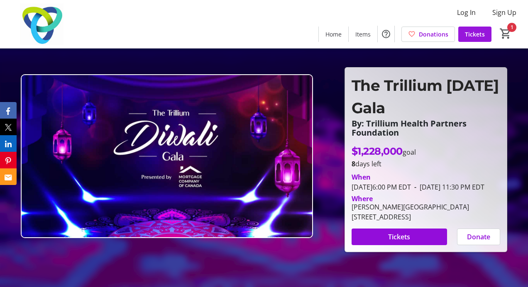 The image size is (528, 287). What do you see at coordinates (362, 199) in the screenshot?
I see `div: Where` at bounding box center [362, 199].